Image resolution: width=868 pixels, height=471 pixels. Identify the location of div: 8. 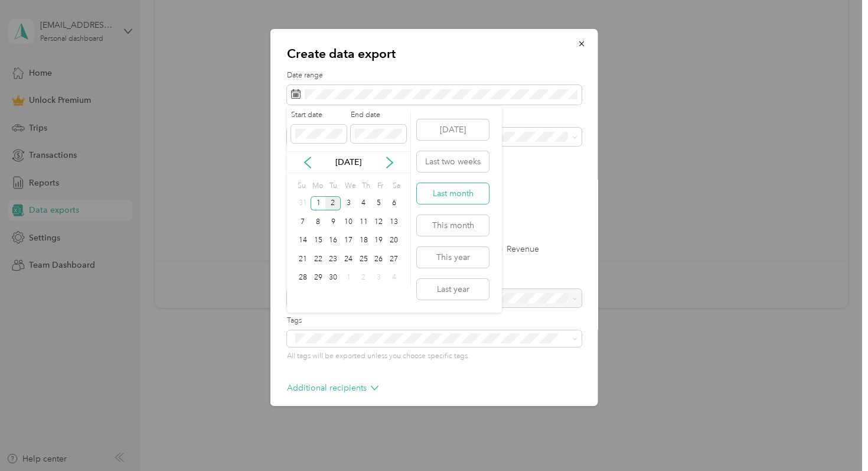
(318, 222).